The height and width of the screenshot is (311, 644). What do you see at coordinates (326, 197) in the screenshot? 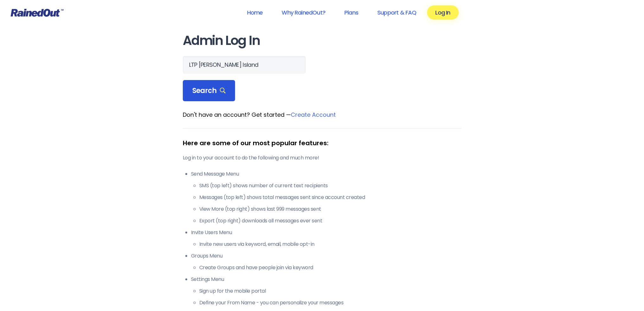
I see `li: Send Message Menu` at bounding box center [326, 197].